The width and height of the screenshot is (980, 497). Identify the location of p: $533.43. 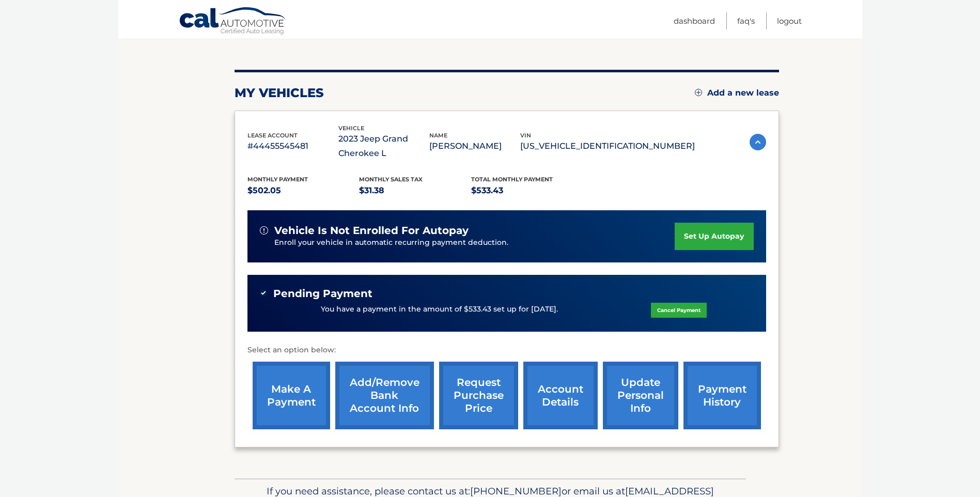
(527, 191).